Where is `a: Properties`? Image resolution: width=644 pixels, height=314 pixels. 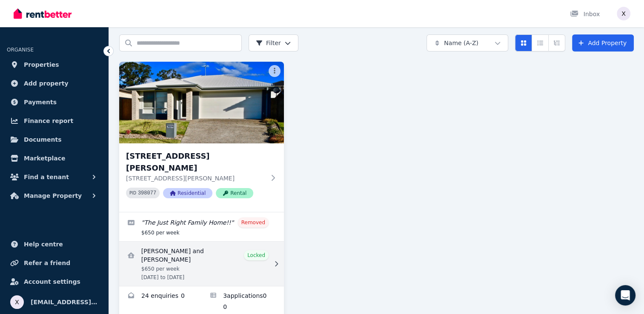 a: Properties is located at coordinates (54, 65).